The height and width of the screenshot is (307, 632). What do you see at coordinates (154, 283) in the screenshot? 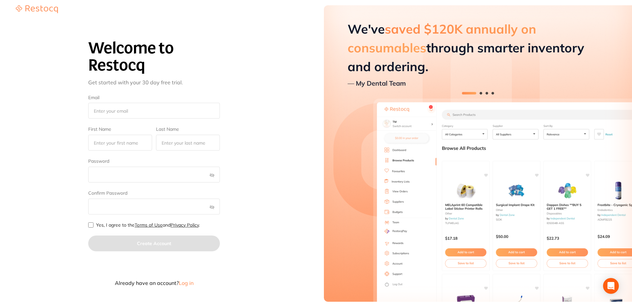
I see `button: Already have an account?Log in` at bounding box center [154, 283].